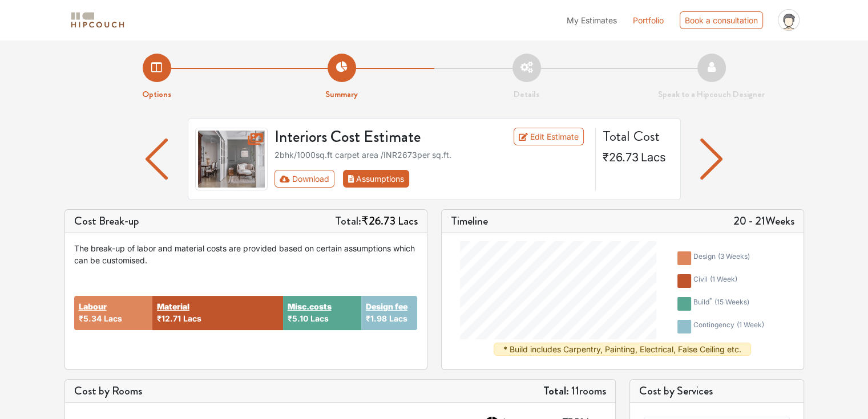 Image resolution: width=868 pixels, height=419 pixels. What do you see at coordinates (246, 255) in the screenshot?
I see `div: The break-up of labor and material costs are provided based on certain assumptions which can be c...` at bounding box center [246, 255].